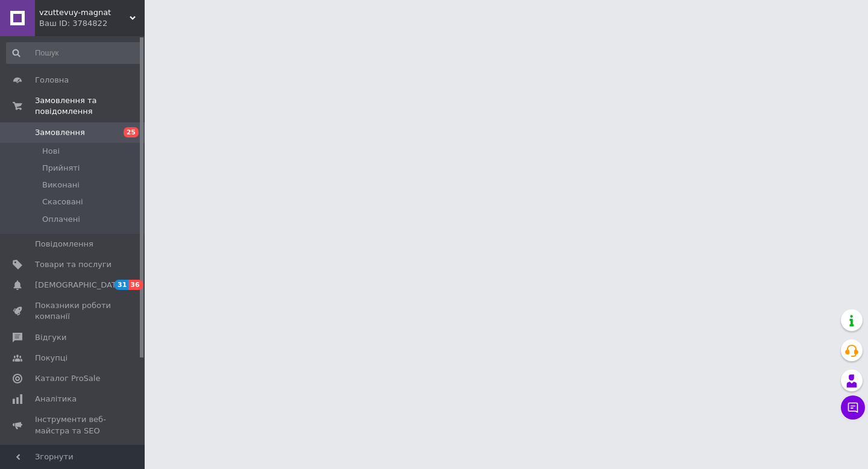  Describe the element at coordinates (50, 151) in the screenshot. I see `span: Нові` at that location.